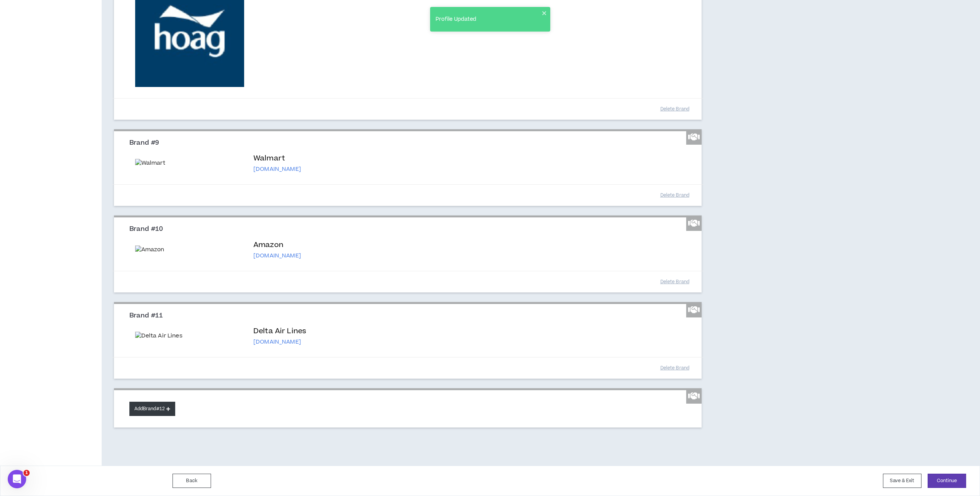 Image resolution: width=980 pixels, height=496 pixels. I want to click on button: Continue, so click(948, 481).